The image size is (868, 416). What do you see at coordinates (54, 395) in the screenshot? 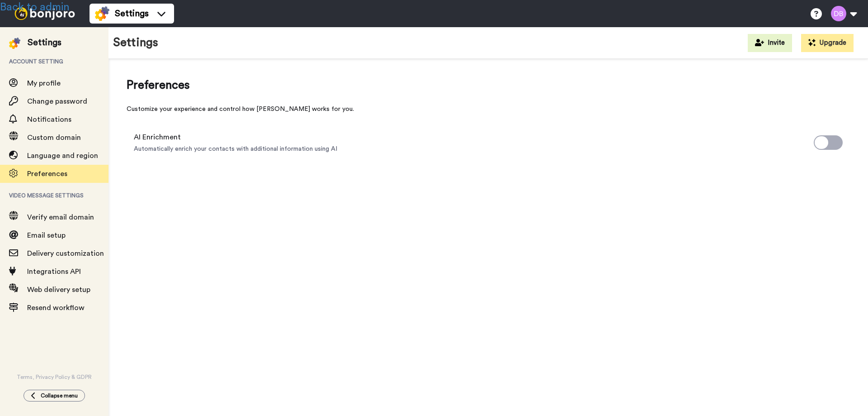
I see `button: Collapse menu` at bounding box center [54, 395].